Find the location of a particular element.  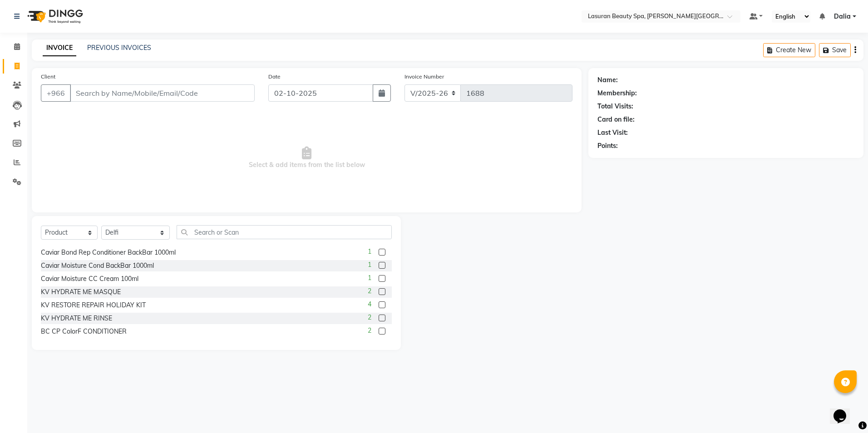

div: BC CP ColorF CONDITIONER is located at coordinates (84, 331).